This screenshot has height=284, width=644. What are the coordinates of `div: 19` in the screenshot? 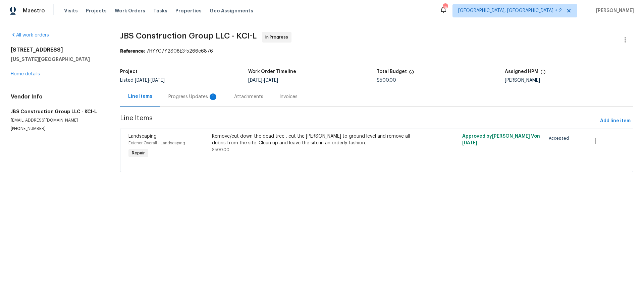 It's located at (445, 7).